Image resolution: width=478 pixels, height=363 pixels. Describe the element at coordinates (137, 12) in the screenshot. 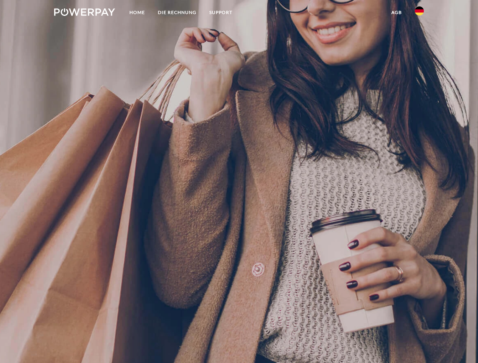

I see `a: Home` at that location.